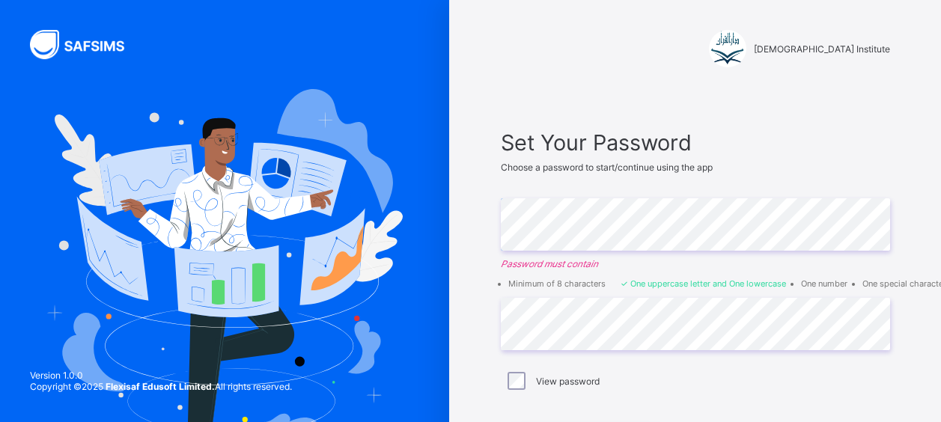 This screenshot has width=941, height=422. What do you see at coordinates (606, 167) in the screenshot?
I see `span: Choose a password to start/continue using the app` at bounding box center [606, 167].